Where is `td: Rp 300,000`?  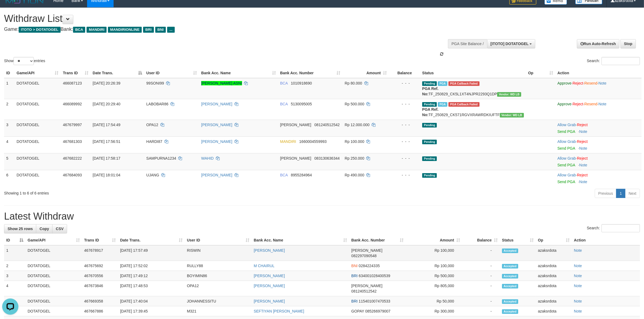 td: Rp 300,000 is located at coordinates (434, 311).